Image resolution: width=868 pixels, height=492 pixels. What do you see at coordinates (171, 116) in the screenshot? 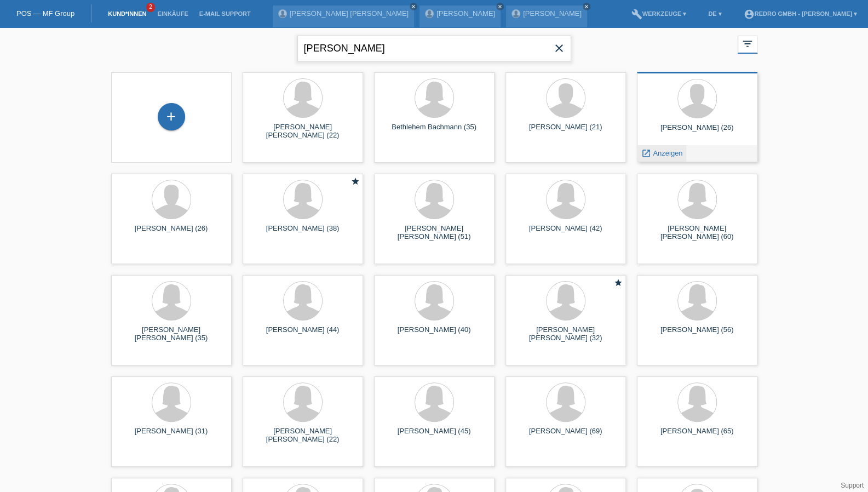
I see `div: Kund*in hinzufügen` at bounding box center [171, 116].